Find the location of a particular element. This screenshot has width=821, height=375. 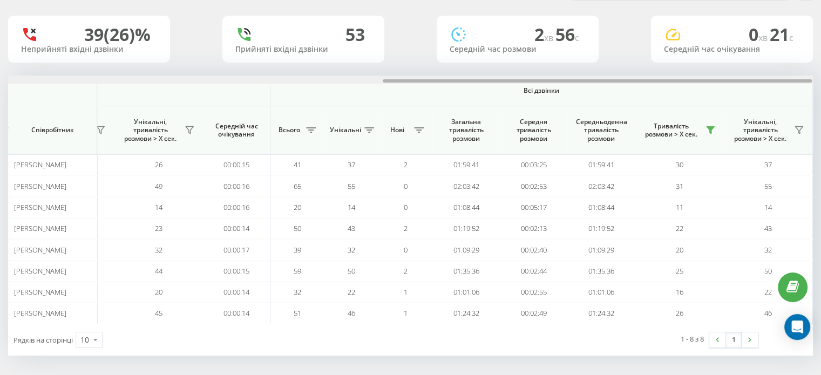

span: Середньоденна тривалість розмови is located at coordinates (601, 130).